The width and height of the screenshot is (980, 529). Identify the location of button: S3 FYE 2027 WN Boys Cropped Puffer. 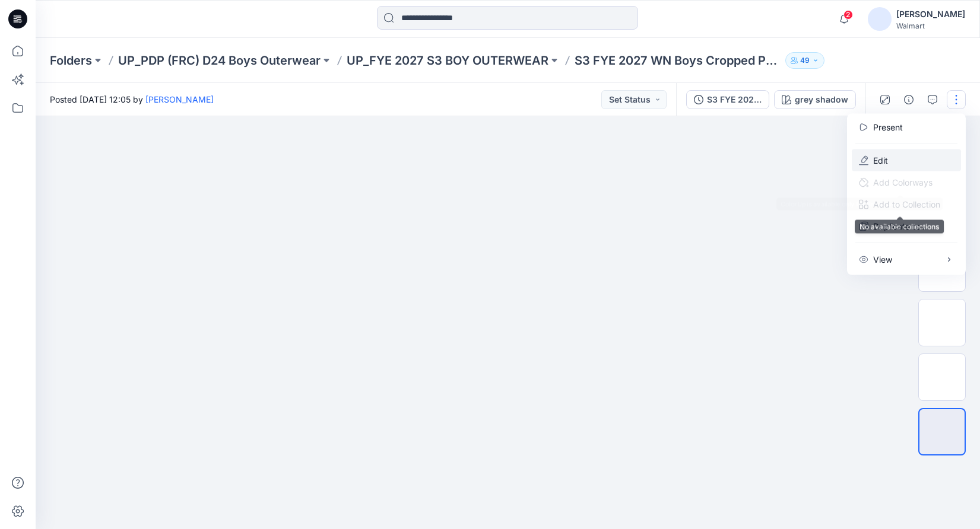
(728, 100).